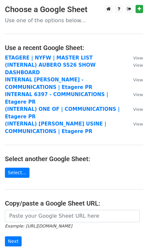 This screenshot has width=148, height=252. Describe the element at coordinates (57, 98) in the screenshot. I see `strong: INTERNAL 6397 - COMMUNICATIONS | Etagere PR` at that location.